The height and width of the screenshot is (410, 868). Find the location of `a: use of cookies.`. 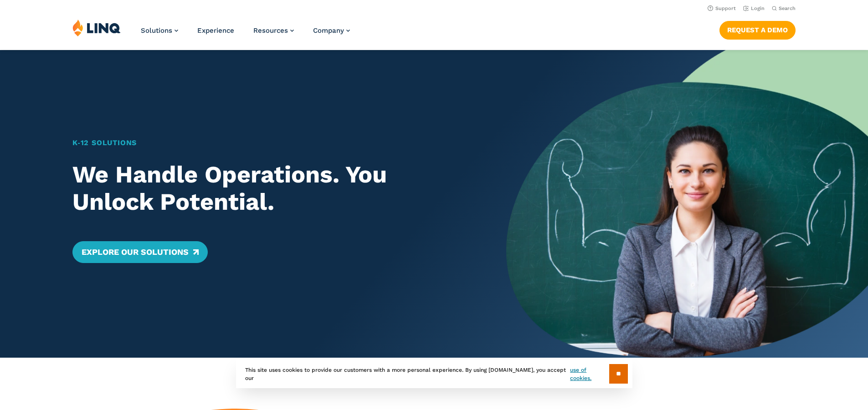

a: use of cookies. is located at coordinates (590, 374).